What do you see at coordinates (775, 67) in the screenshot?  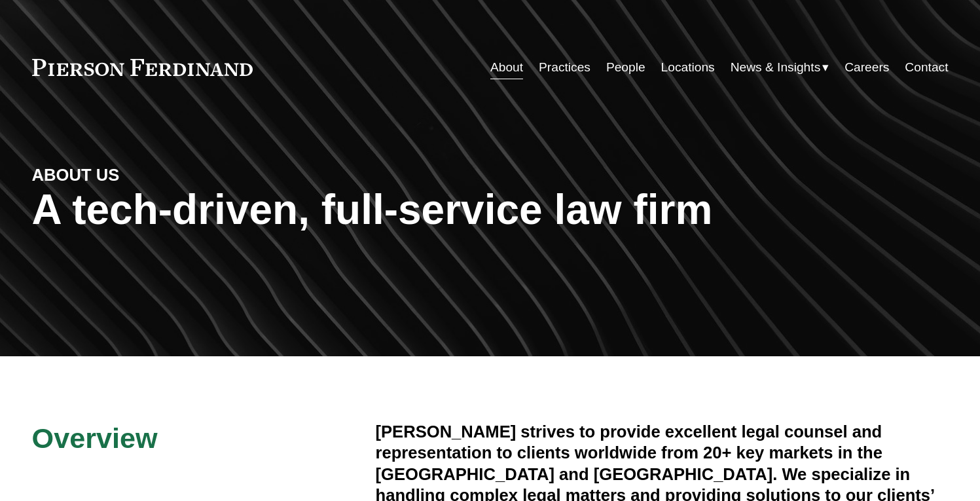 I see `span: News & Insights` at bounding box center [775, 67].